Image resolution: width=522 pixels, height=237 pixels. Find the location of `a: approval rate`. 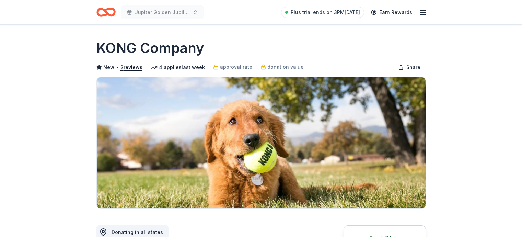

a: approval rate is located at coordinates (233, 67).